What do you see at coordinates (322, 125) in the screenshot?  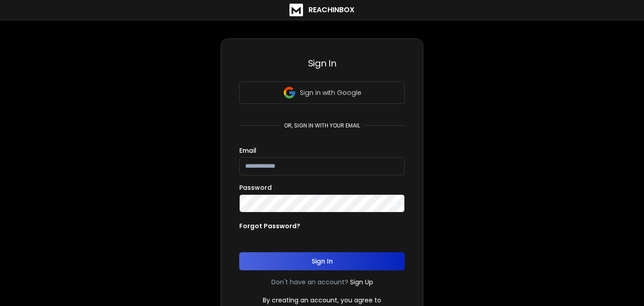 I see `p: or, sign in with your email` at bounding box center [322, 125].